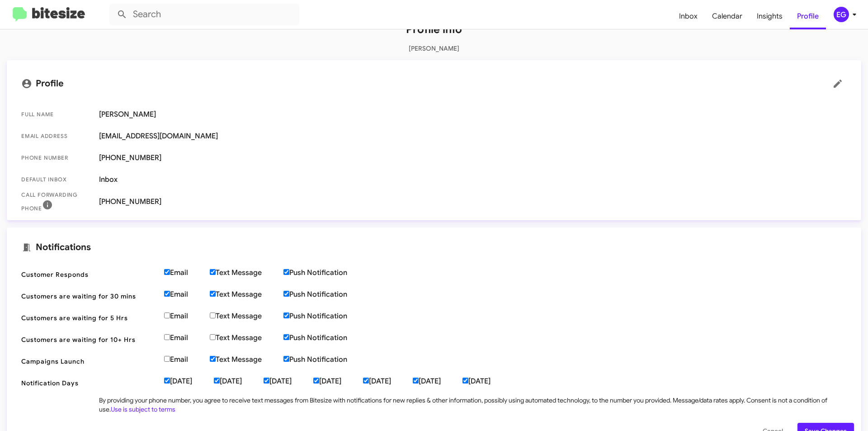 This screenshot has height=431, width=868. Describe the element at coordinates (57, 180) in the screenshot. I see `span: Default Inbox` at that location.